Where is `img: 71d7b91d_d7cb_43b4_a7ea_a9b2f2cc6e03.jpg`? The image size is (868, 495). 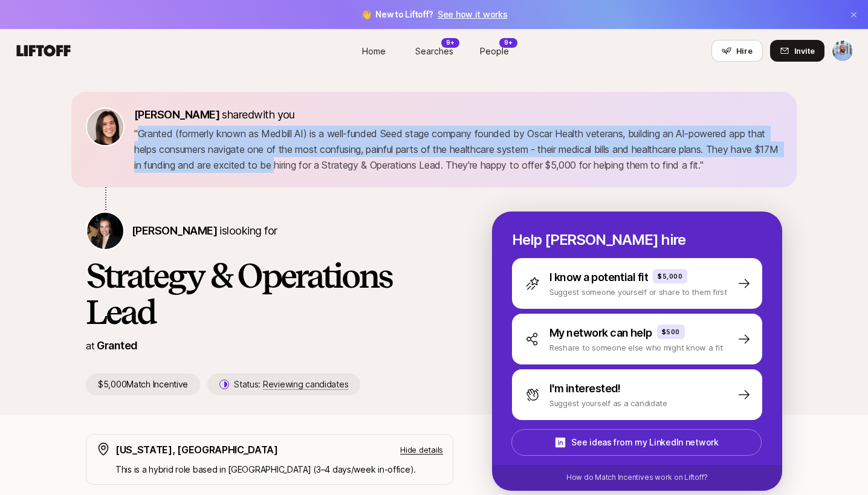 img: 71d7b91d_d7cb_43b4_a7ea_a9b2f2cc6e03.jpg is located at coordinates (105, 127).